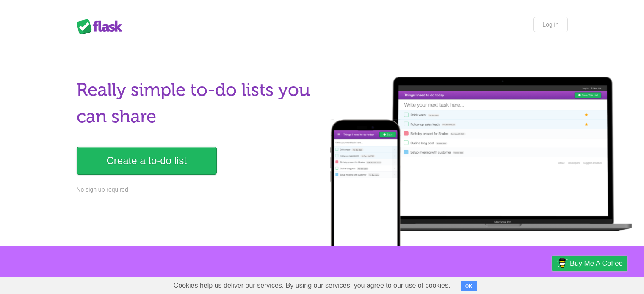 This screenshot has height=294, width=644. I want to click on p: No sign up required, so click(197, 190).